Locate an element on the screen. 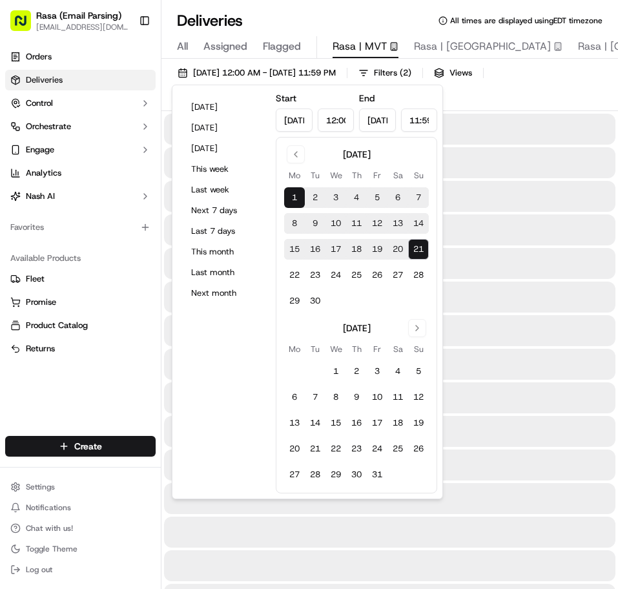 The width and height of the screenshot is (618, 589). label: Start is located at coordinates (286, 98).